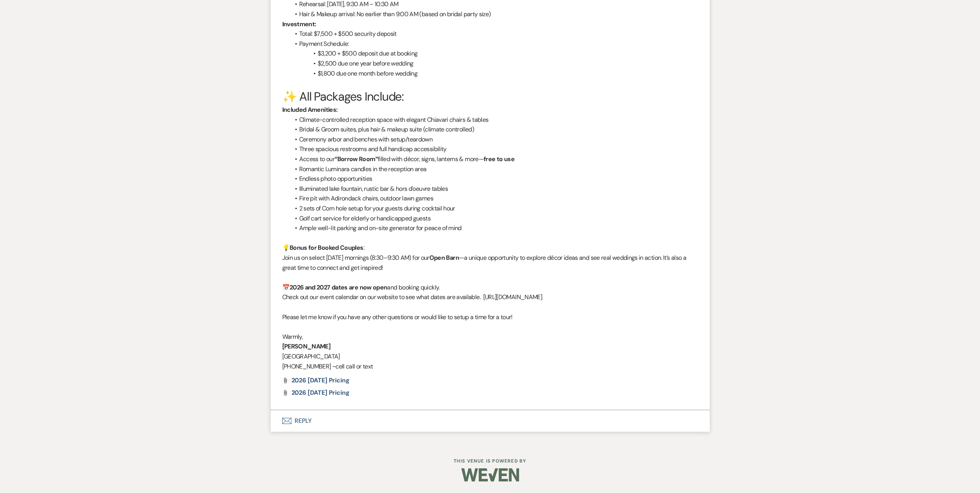 The height and width of the screenshot is (493, 980). What do you see at coordinates (494, 14) in the screenshot?
I see `li: Hair & Makeup arrival: No earlier than 9:00 AM (based on bridal party size)` at bounding box center [494, 14].